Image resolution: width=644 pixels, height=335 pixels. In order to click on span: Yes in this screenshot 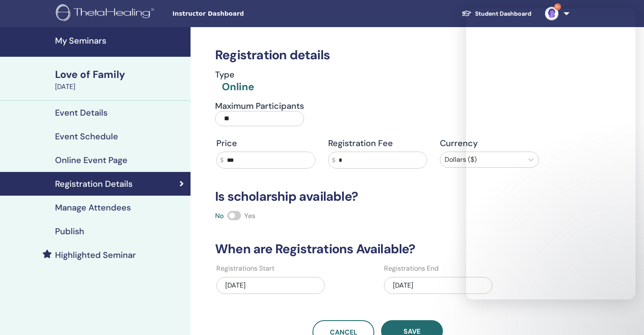, I will do `click(250, 216)`.